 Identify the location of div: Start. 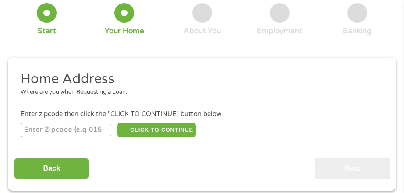
(47, 31).